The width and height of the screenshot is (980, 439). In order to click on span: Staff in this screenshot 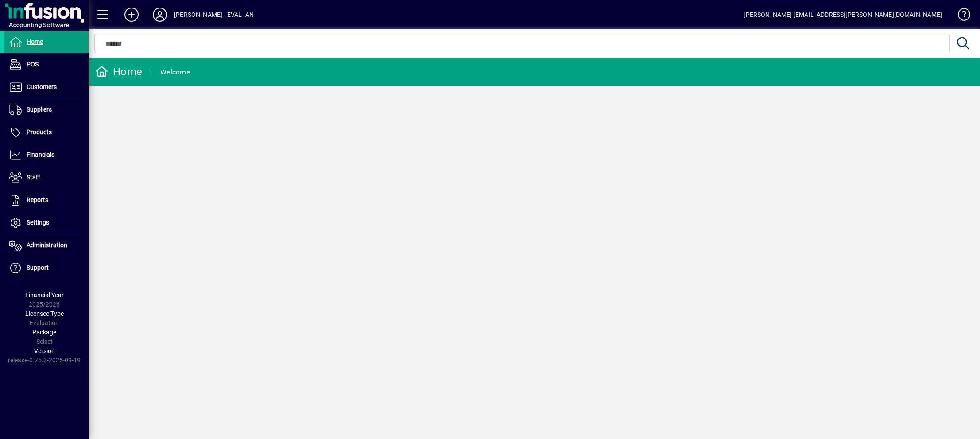, I will do `click(33, 177)`.